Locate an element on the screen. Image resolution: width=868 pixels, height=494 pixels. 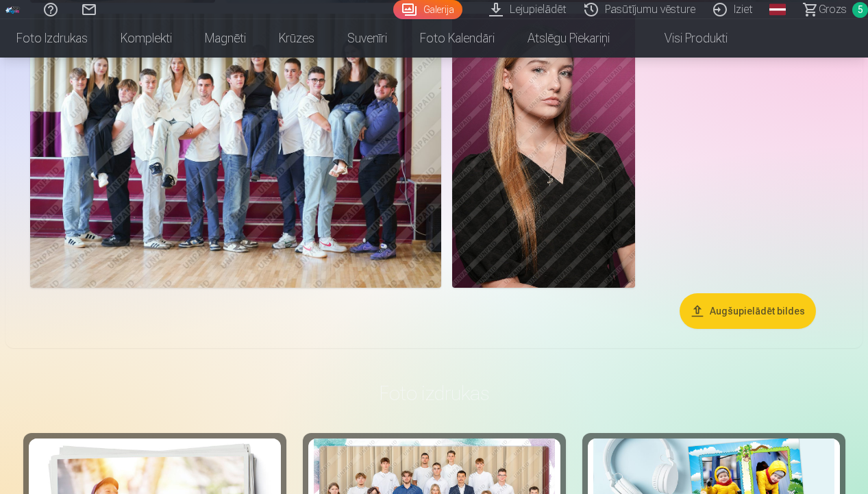
a: Visi produkti is located at coordinates (685, 38).